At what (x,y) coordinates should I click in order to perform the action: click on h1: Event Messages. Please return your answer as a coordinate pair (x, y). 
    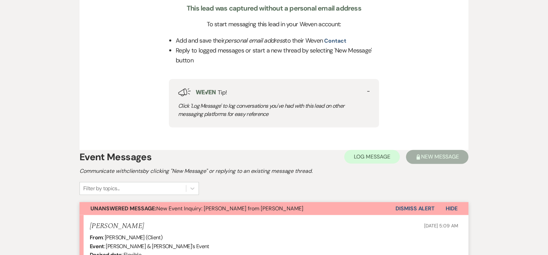
    Looking at the image, I should click on (115, 157).